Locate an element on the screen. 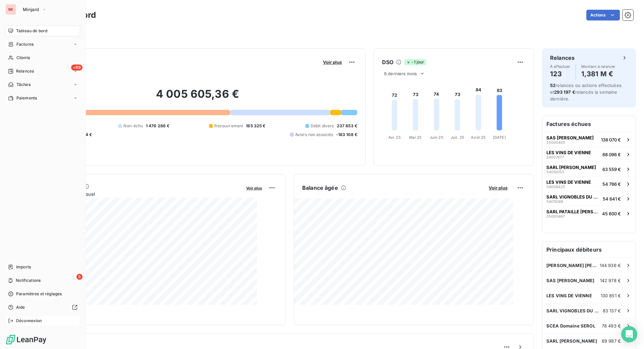 The height and width of the screenshot is (349, 644). tspan: Mai 25 is located at coordinates (415, 137).